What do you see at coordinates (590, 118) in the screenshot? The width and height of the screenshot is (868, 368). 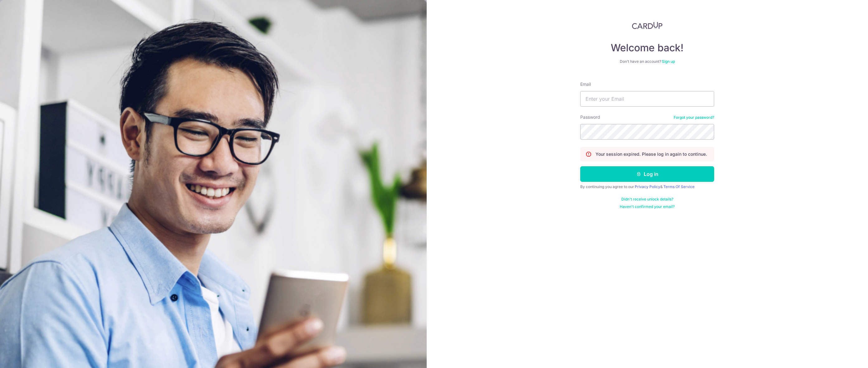 I see `label: Password` at bounding box center [590, 118].